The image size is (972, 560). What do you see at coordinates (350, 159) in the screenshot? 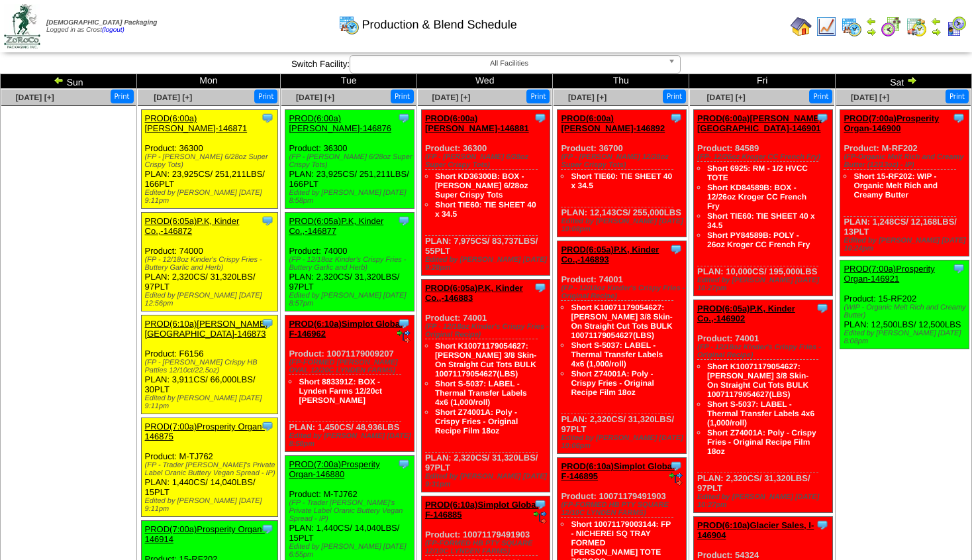
I see `div: Product: 36300 PLAN: 23,925CS / 251,211LBS / 166PLT` at bounding box center [350, 159].